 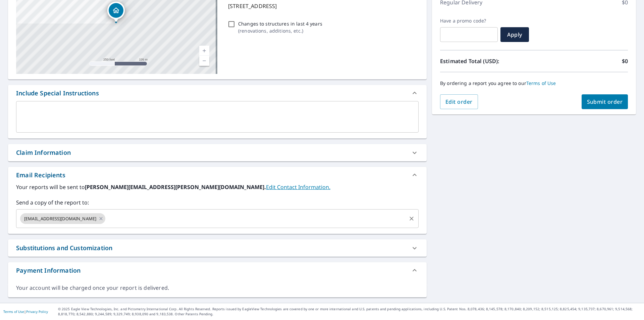 I want to click on p: © 2025 Eagle View Technologies, Inc. and Pictometry International Corp. All Rights Reserved. Repo..., so click(x=349, y=312).